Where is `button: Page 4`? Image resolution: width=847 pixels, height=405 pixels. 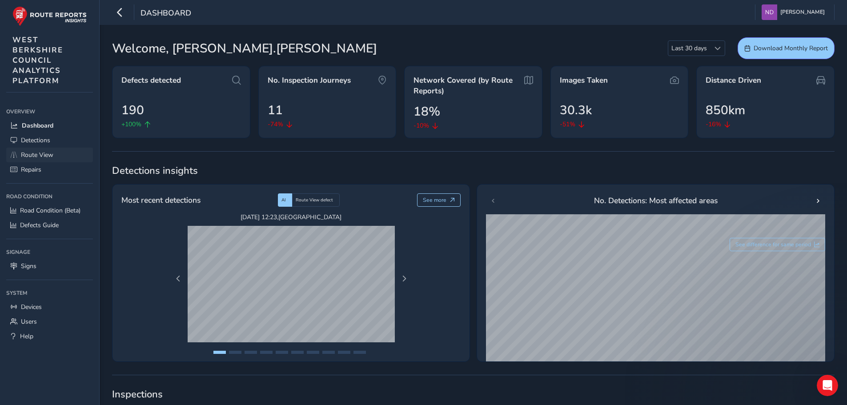
button: Page 4 is located at coordinates (266, 352).